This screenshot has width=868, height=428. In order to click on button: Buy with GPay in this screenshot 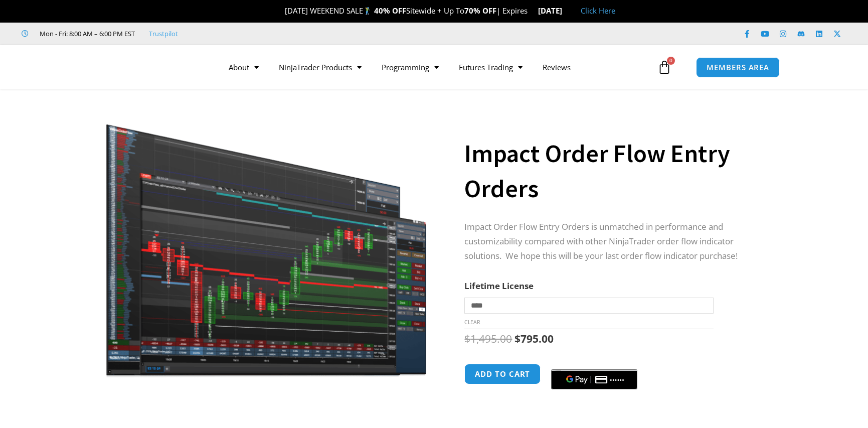, I will do `click(595, 380)`.